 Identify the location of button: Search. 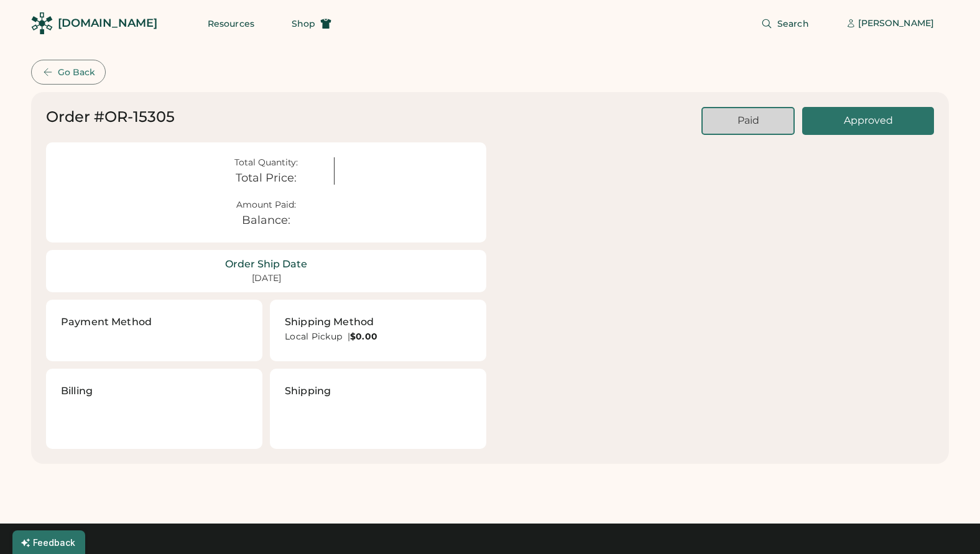
(785, 24).